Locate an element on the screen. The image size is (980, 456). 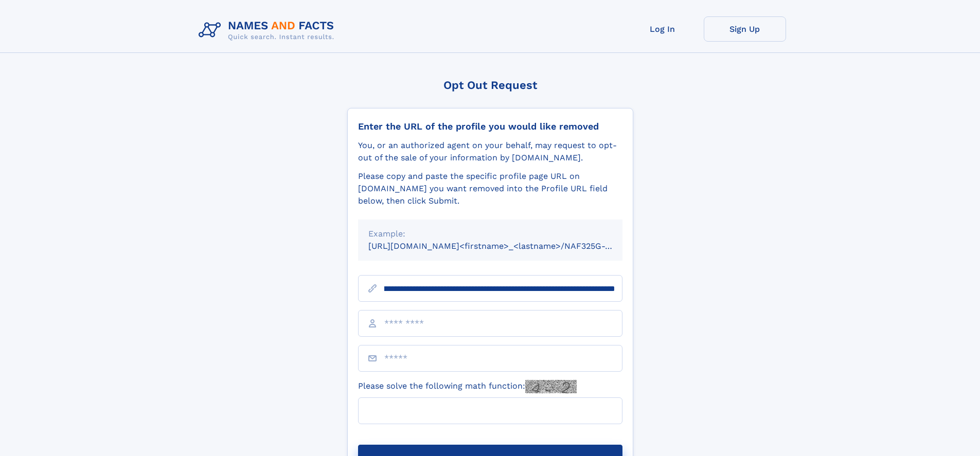
div: Opt Out Request is located at coordinates (490, 85).